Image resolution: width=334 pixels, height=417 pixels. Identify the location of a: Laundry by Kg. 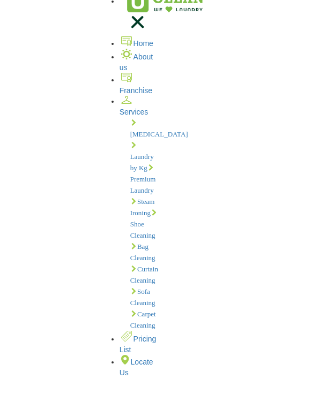
(142, 156).